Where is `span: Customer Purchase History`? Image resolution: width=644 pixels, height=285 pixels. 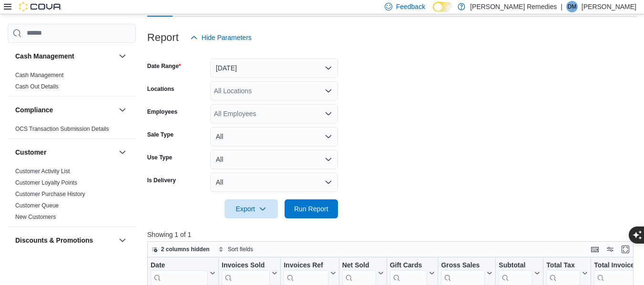 span: Customer Purchase History is located at coordinates (50, 194).